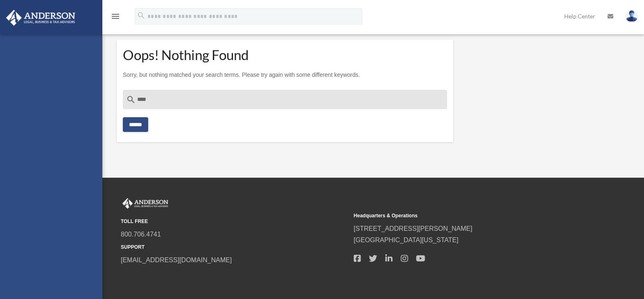 The height and width of the screenshot is (299, 644). Describe the element at coordinates (141, 234) in the screenshot. I see `a: 800.706.4741` at that location.